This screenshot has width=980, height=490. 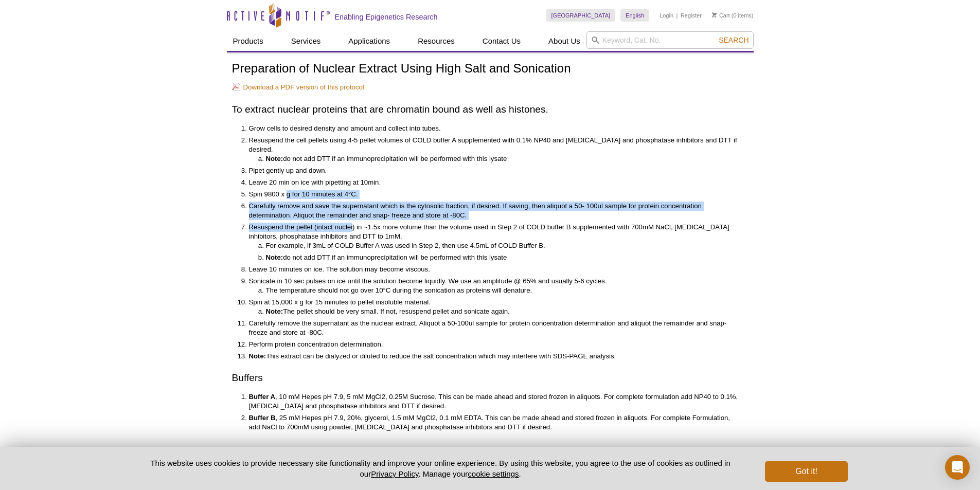 I want to click on li: This extract can be dialyzed or diluted to reduce the salt concentration which may interfere with..., so click(x=493, y=356).